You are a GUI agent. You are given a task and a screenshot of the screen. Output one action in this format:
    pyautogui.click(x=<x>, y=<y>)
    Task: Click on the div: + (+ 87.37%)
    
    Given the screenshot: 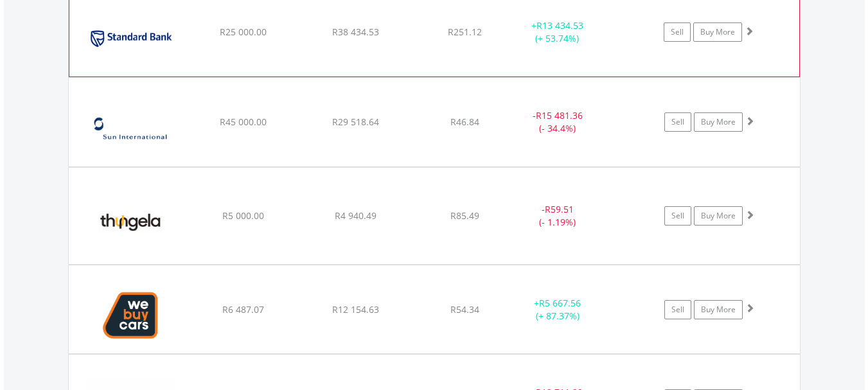 What is the action you would take?
    pyautogui.click(x=558, y=310)
    